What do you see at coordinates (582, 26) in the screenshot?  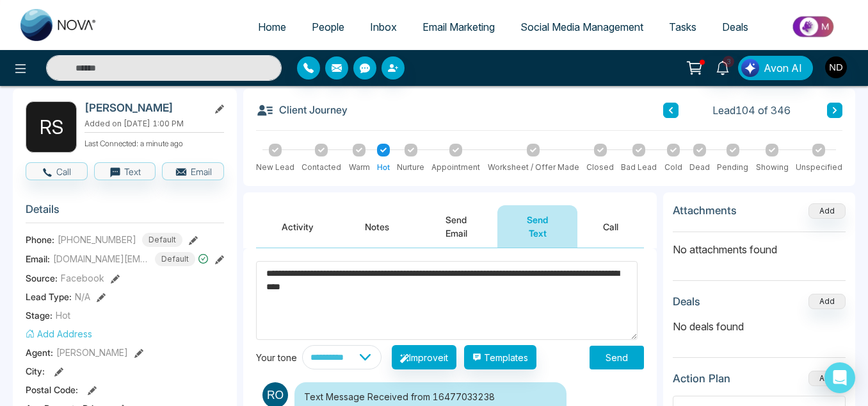 I see `span: Social Media Management` at bounding box center [582, 26].